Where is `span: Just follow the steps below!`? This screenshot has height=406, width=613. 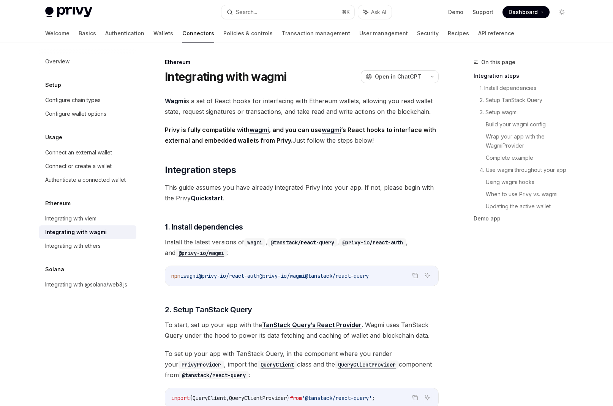 span: Just follow the steps below! is located at coordinates (301, 135).